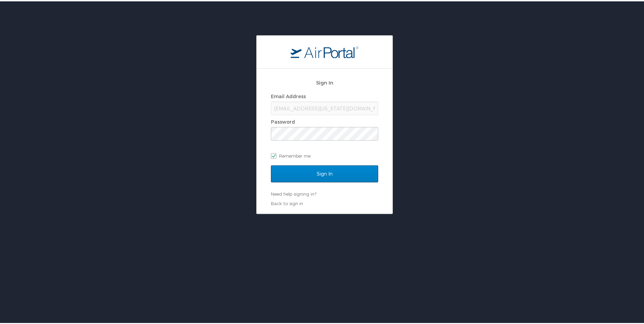 The width and height of the screenshot is (644, 324). What do you see at coordinates (325, 51) in the screenshot?
I see `img: logo` at bounding box center [325, 51].